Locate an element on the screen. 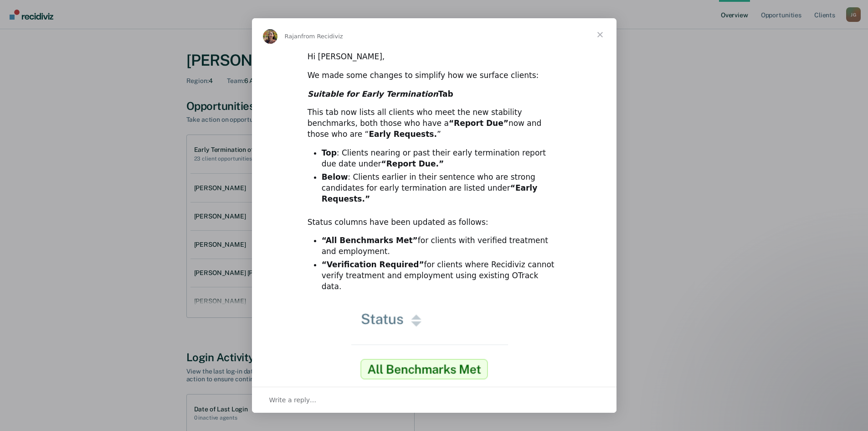 The height and width of the screenshot is (431, 868). b: “Report Due” is located at coordinates (478, 123).